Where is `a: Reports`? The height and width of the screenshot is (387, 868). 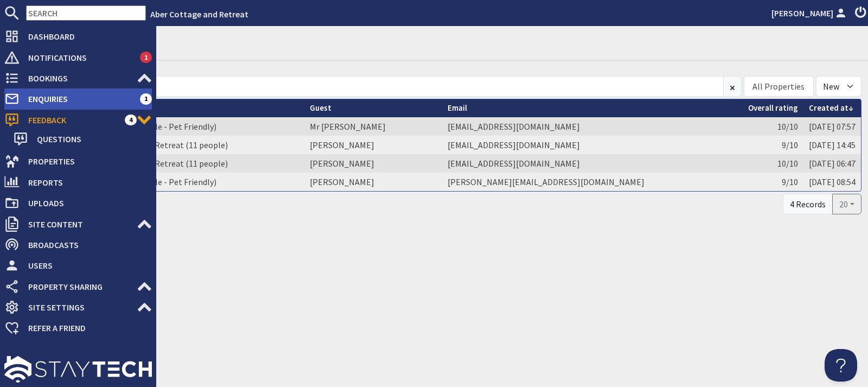
a: Reports is located at coordinates (78, 182).